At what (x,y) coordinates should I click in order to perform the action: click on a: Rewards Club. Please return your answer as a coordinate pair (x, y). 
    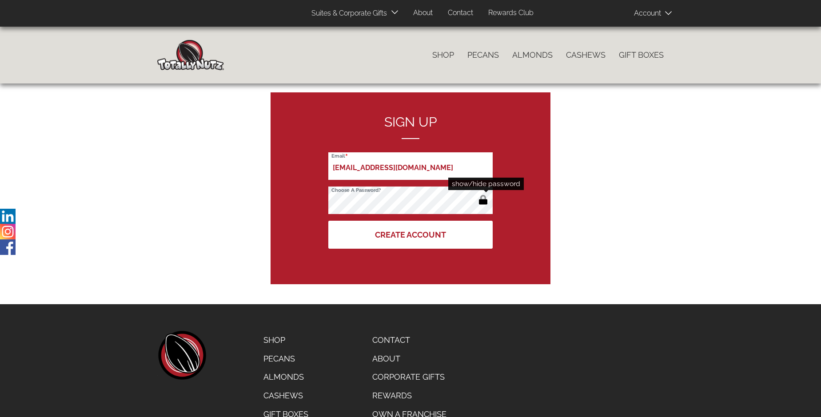
    Looking at the image, I should click on (511, 13).